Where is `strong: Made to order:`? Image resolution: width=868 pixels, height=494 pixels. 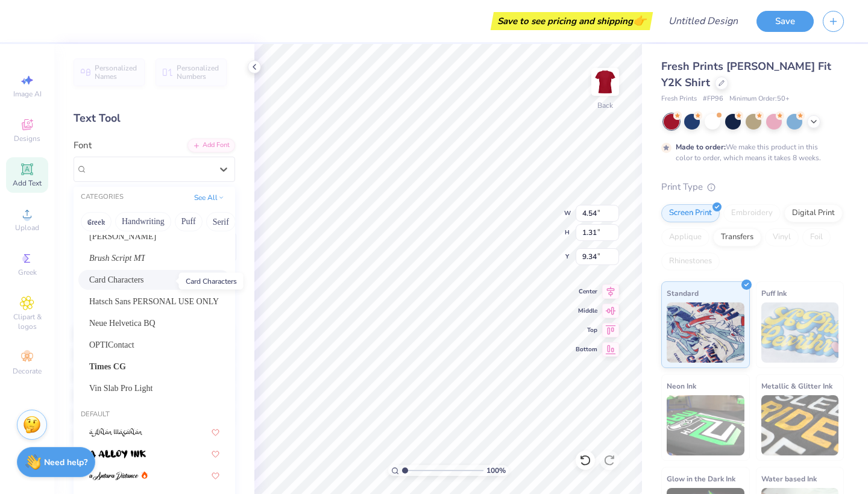 strong: Made to order: is located at coordinates (700, 147).